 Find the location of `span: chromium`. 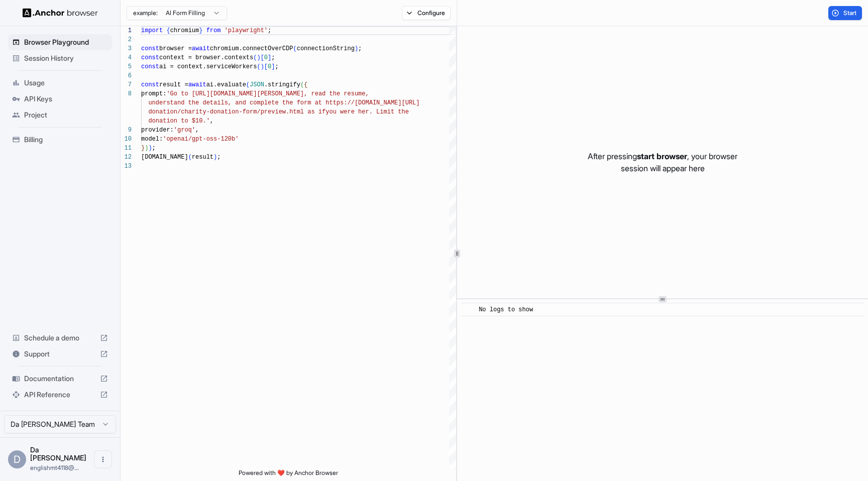

span: chromium is located at coordinates (185, 31).